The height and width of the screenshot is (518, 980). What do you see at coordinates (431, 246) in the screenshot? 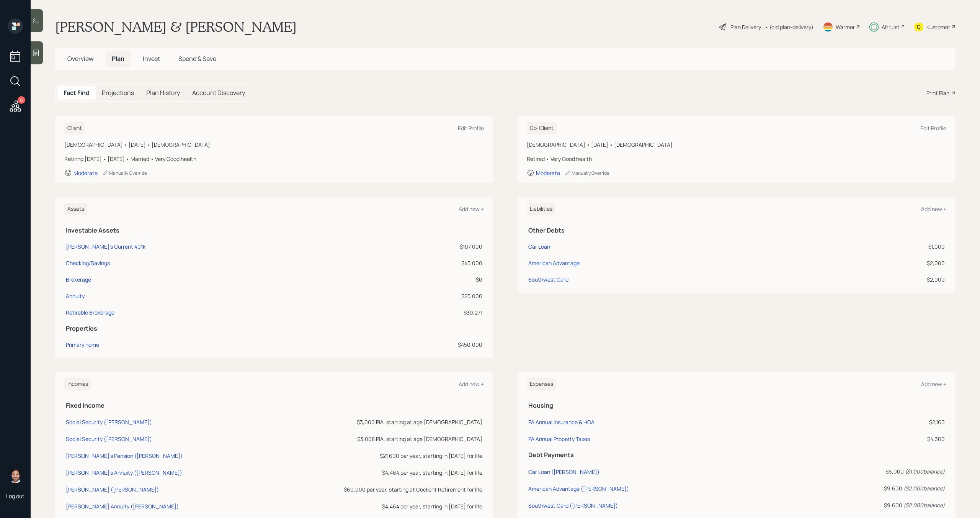
I see `div: $107,000` at bounding box center [431, 246].